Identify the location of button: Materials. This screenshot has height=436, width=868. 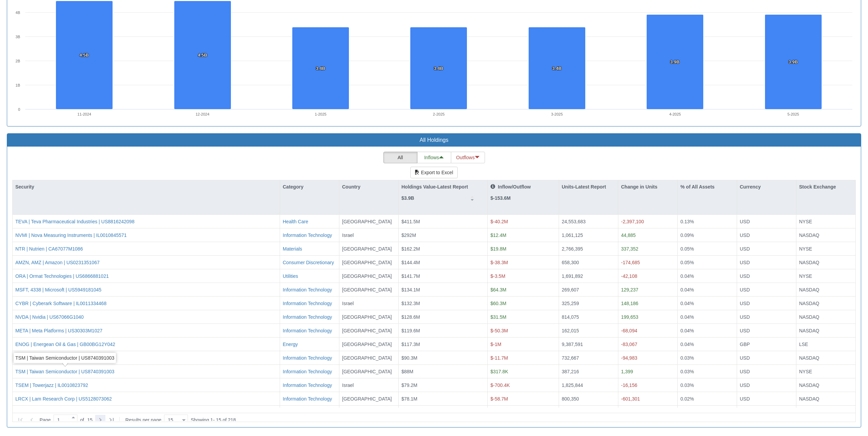
(292, 249).